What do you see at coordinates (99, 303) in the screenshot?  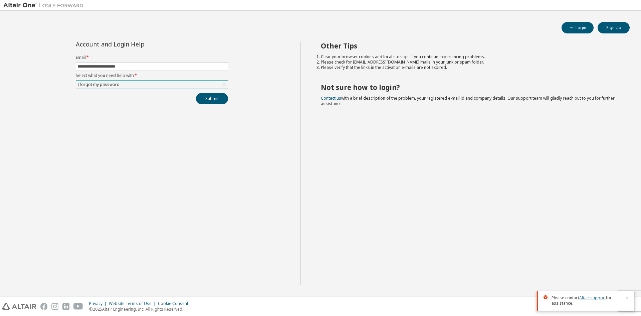 I see `div: Privacy` at bounding box center [99, 303].